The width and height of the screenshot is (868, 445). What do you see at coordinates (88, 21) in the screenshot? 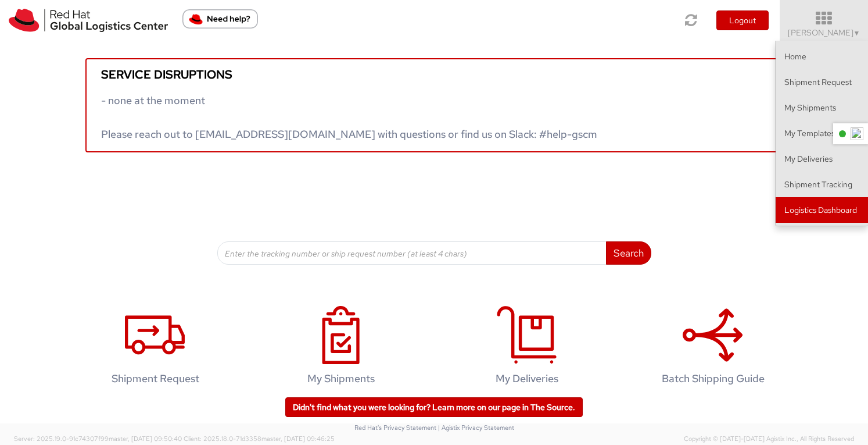
I see `img: rh-logistics-00dfa346123c4ec078e1.svg` at bounding box center [88, 21].